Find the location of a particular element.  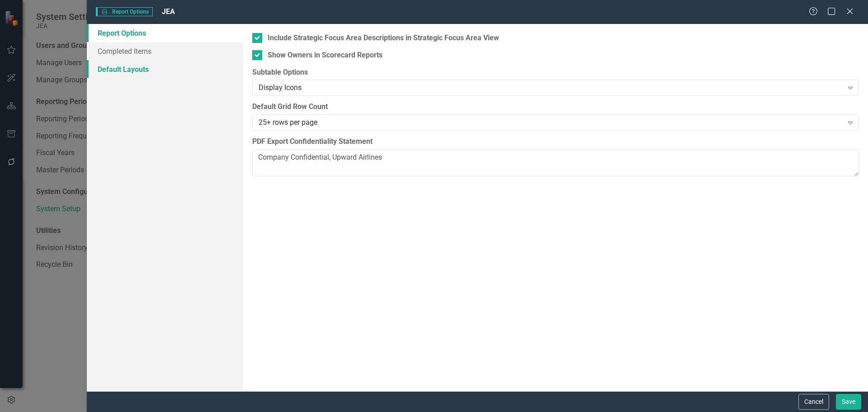

div: 25+ rows per page is located at coordinates (551, 123).